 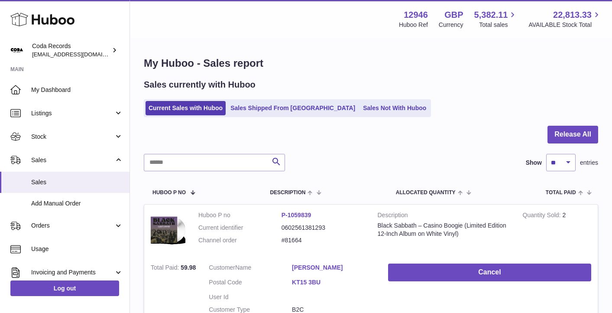 I want to click on img: haz@pcatmedia.com, so click(x=17, y=50).